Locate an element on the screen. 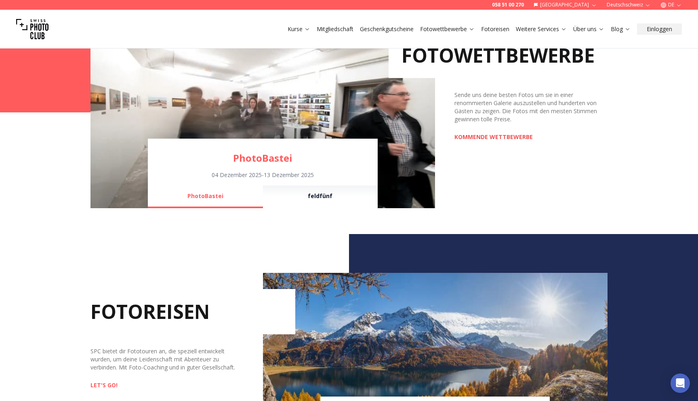  a: PhotoBastei is located at coordinates (262, 158).